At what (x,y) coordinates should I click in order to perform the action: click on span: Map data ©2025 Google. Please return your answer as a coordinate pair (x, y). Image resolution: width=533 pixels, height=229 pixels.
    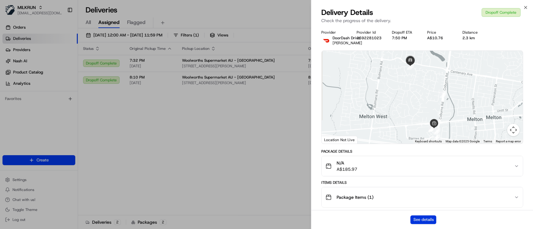
    Looking at the image, I should click on (462, 141).